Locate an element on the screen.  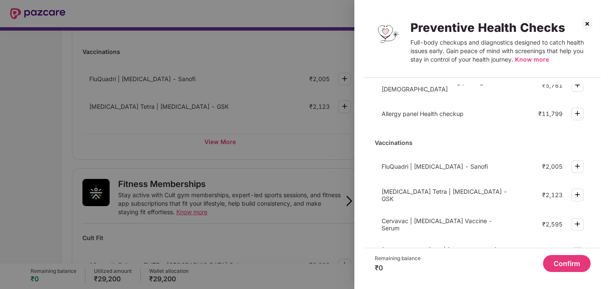
span: Allergy panel Health checkup is located at coordinates (423, 114).